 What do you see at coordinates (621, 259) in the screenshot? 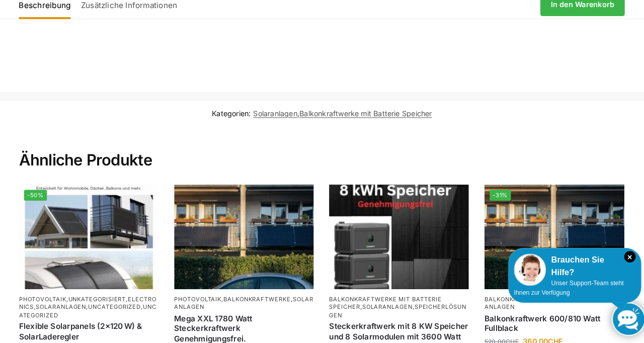
I see `i: Schließen` at bounding box center [621, 259].